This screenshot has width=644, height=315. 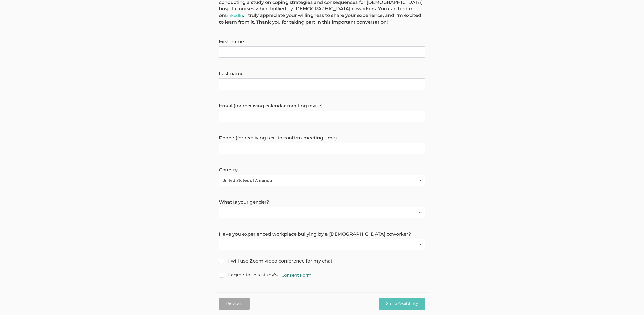 I want to click on label: Email (for receiving calendar meeting invite), so click(x=322, y=106).